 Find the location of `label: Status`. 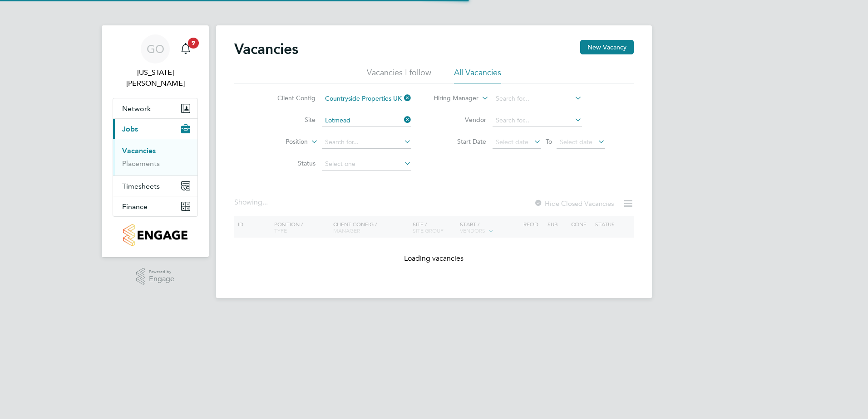

label: Status is located at coordinates (289, 163).